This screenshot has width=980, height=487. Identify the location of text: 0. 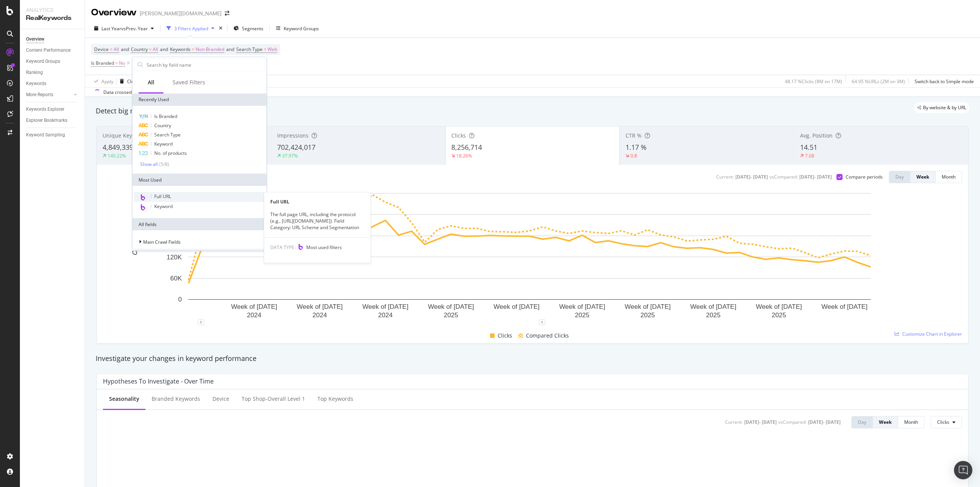
(180, 299).